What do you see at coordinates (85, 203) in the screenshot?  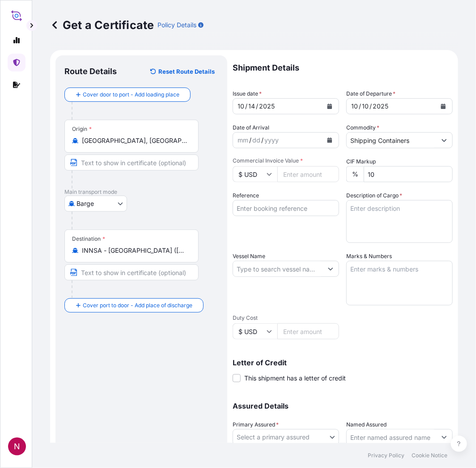 I see `span: Barge` at bounding box center [85, 203].